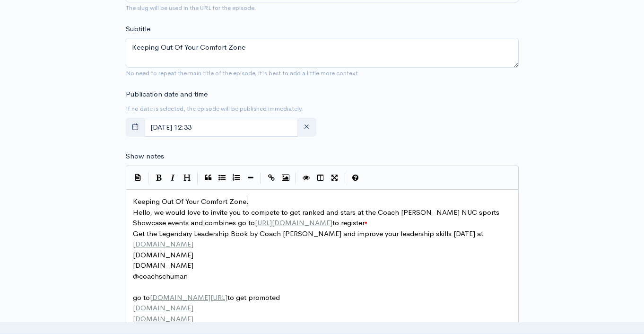 This screenshot has height=334, width=644. Describe the element at coordinates (208, 178) in the screenshot. I see `button: Quote` at that location.